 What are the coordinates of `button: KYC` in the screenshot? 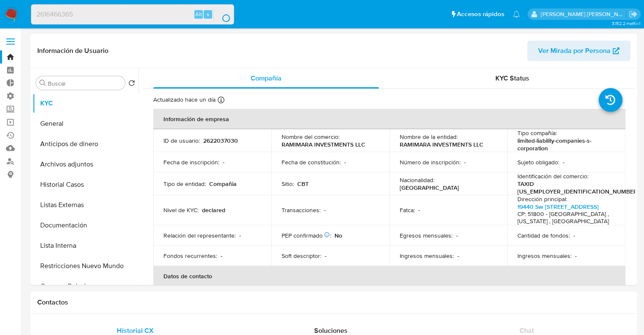 It's located at (86, 103).